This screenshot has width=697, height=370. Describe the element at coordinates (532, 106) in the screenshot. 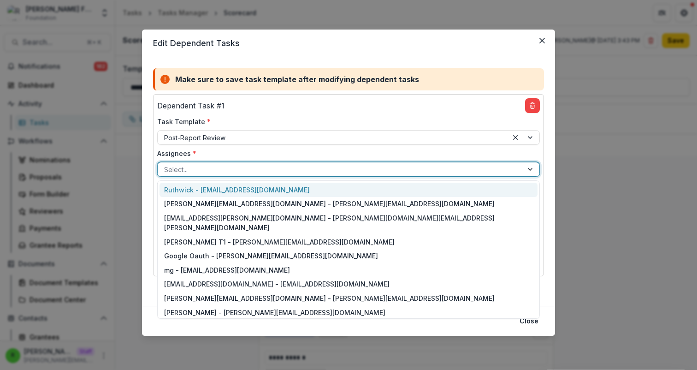

I see `button: delete` at that location.